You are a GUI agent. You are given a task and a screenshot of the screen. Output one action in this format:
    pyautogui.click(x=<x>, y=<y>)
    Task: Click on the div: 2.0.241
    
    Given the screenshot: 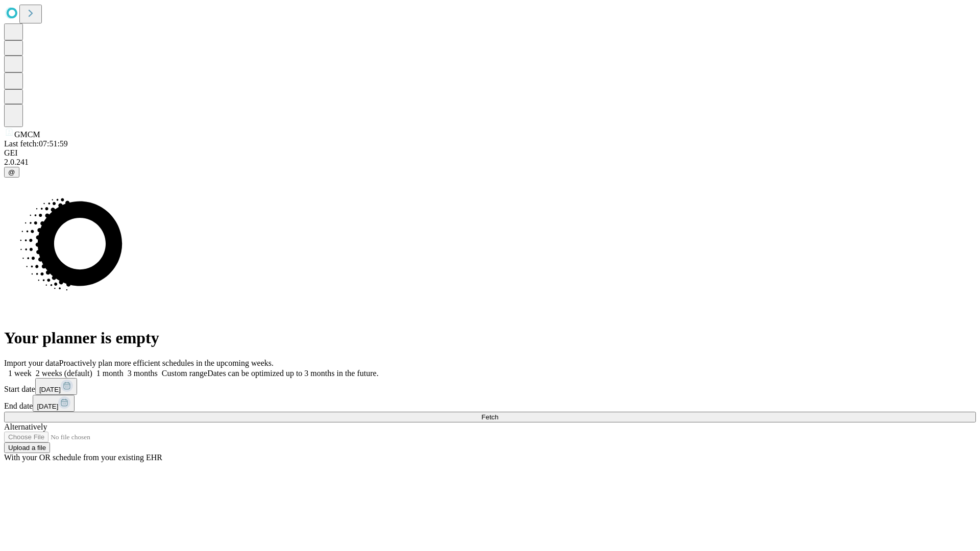 What is the action you would take?
    pyautogui.click(x=490, y=162)
    